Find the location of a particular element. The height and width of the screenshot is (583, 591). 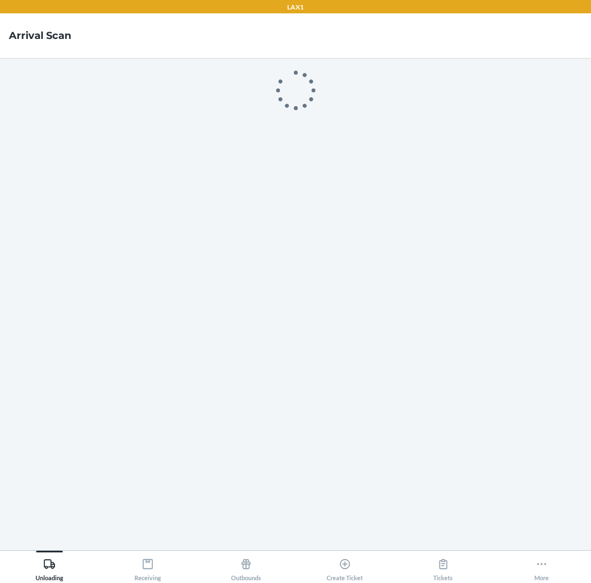

div: Outbounds is located at coordinates (246, 567).